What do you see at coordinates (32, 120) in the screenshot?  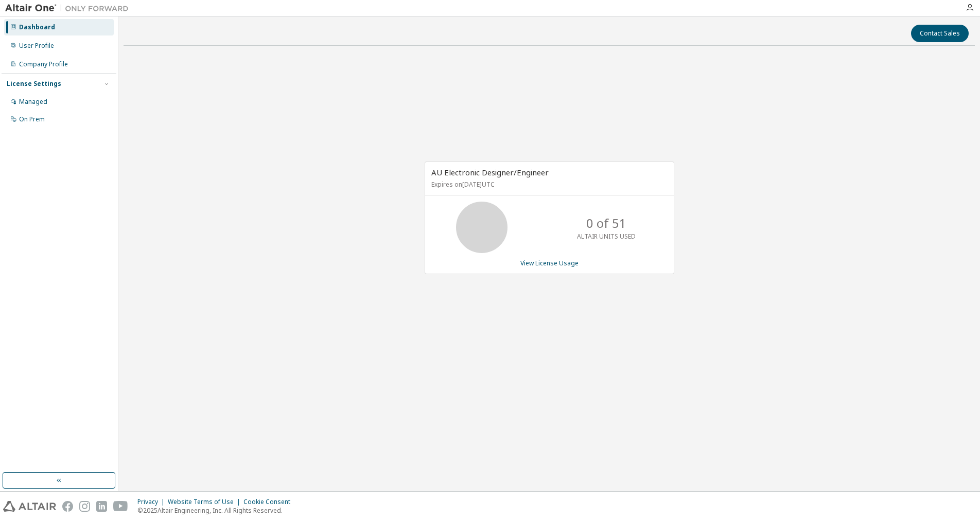 I see `div: On Prem` at bounding box center [32, 120].